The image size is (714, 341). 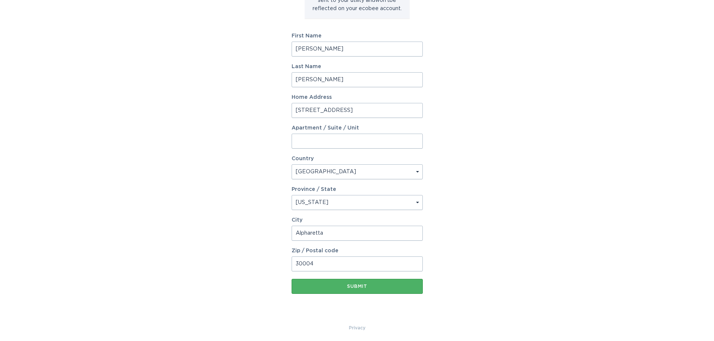 I want to click on label: Province / State, so click(x=314, y=190).